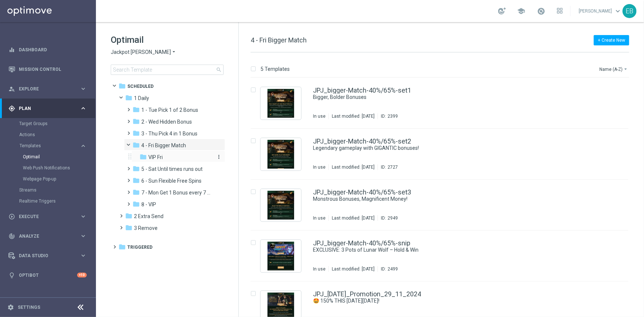 The height and width of the screenshot is (317, 644). I want to click on span: VIP Fri, so click(155, 157).